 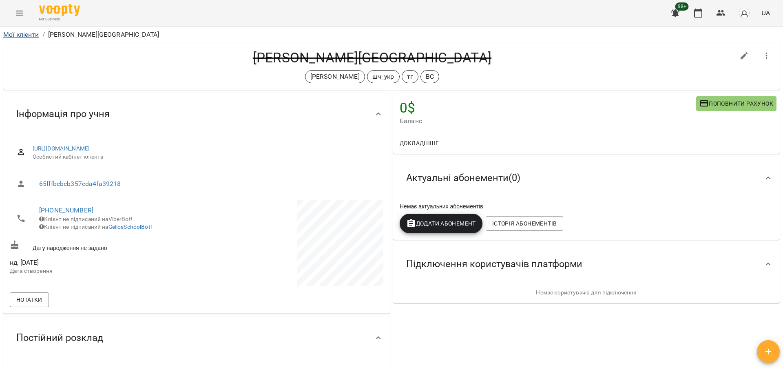 What do you see at coordinates (587, 264) in the screenshot?
I see `div: Підключення користувачів платформи` at bounding box center [587, 264].